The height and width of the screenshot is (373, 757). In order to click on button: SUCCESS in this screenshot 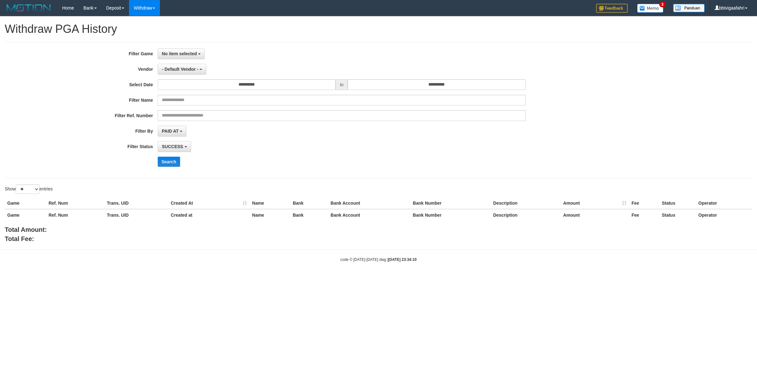, I will do `click(175, 146)`.